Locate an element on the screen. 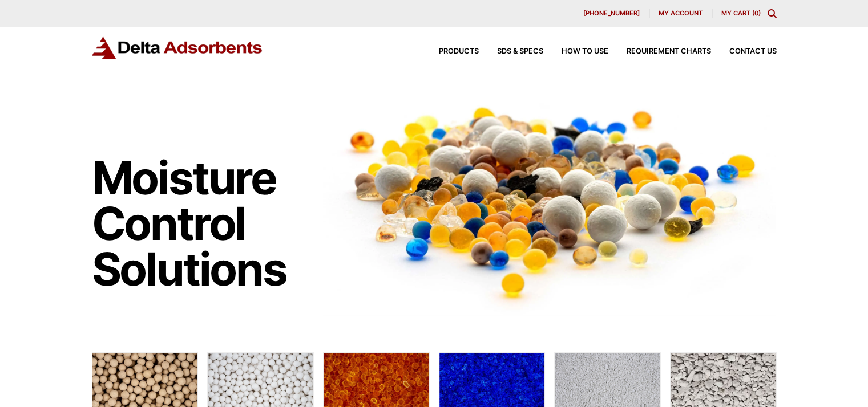  a: My account is located at coordinates (681, 14).